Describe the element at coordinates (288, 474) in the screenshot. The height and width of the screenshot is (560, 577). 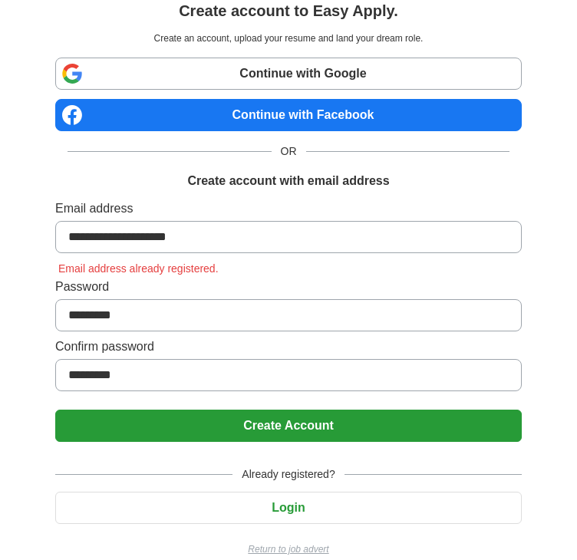
I see `span: Already registered?` at that location.